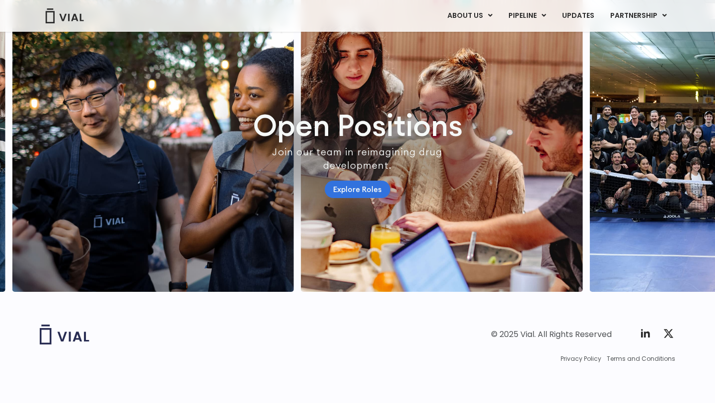  What do you see at coordinates (641, 359) in the screenshot?
I see `span: Terms and Conditions` at bounding box center [641, 359].